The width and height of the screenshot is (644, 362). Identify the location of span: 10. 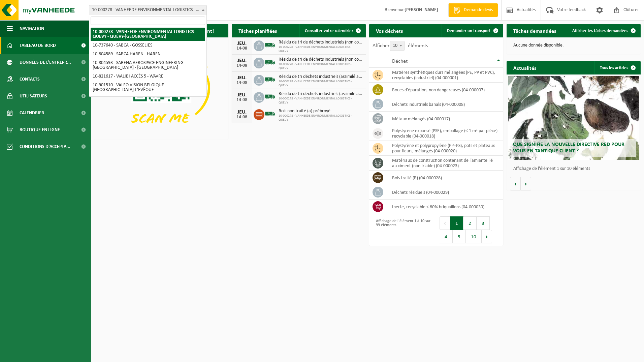
(397, 46).